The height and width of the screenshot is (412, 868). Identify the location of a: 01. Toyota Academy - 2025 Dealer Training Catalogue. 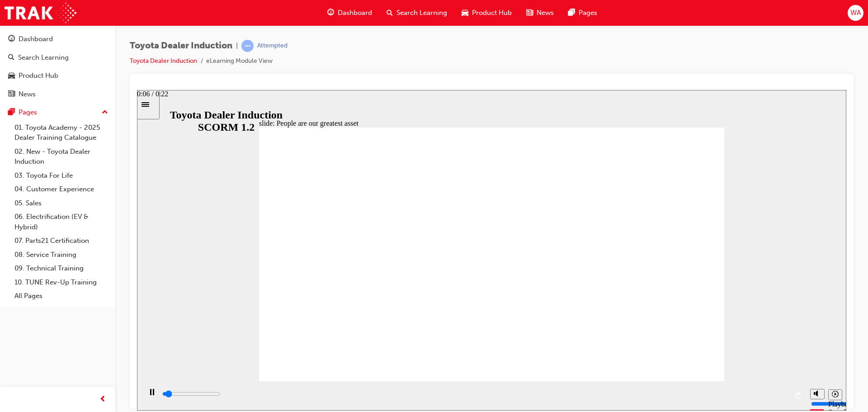
(61, 132).